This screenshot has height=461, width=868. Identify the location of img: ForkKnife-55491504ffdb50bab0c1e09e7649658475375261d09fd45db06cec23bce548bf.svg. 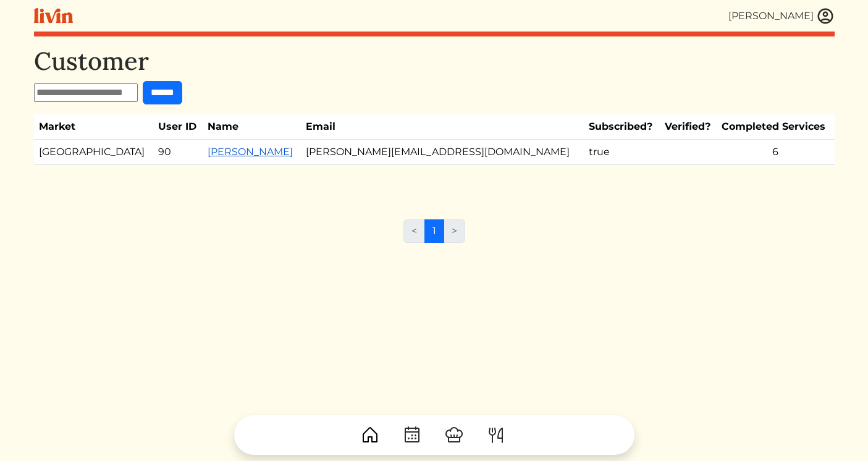
(496, 435).